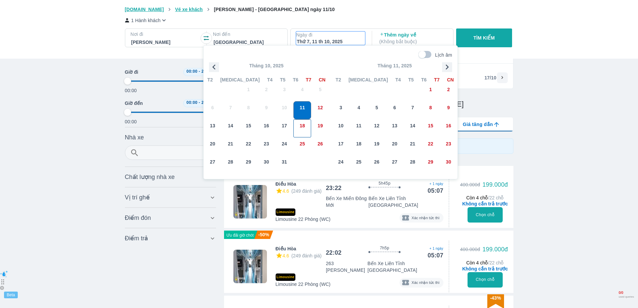 This screenshot has height=308, width=638. What do you see at coordinates (413, 162) in the screenshot?
I see `span: 28` at bounding box center [413, 162].